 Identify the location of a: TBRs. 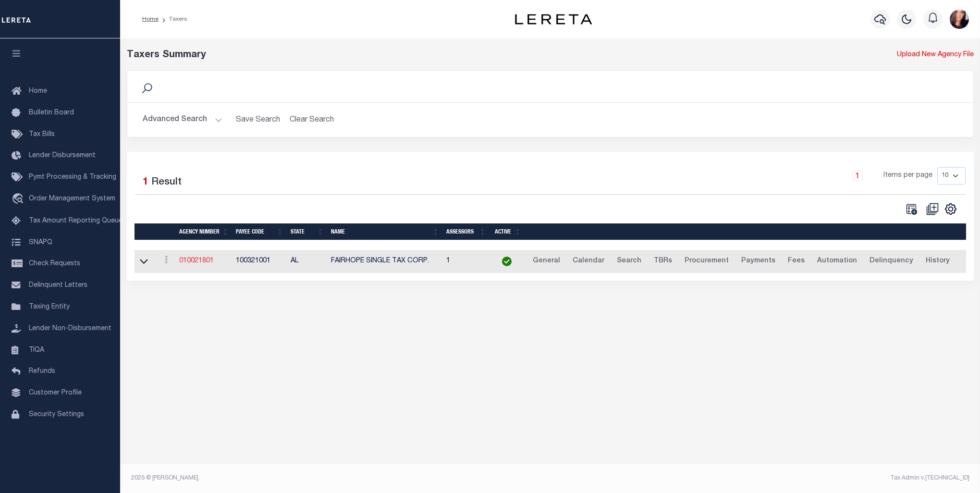
(663, 261).